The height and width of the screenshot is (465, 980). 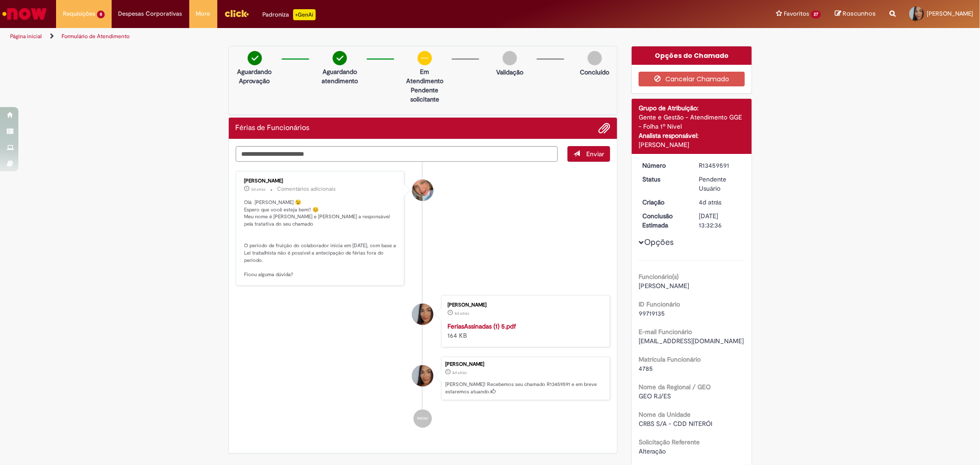 What do you see at coordinates (665, 414) in the screenshot?
I see `b: Nome da Unidade` at bounding box center [665, 414].